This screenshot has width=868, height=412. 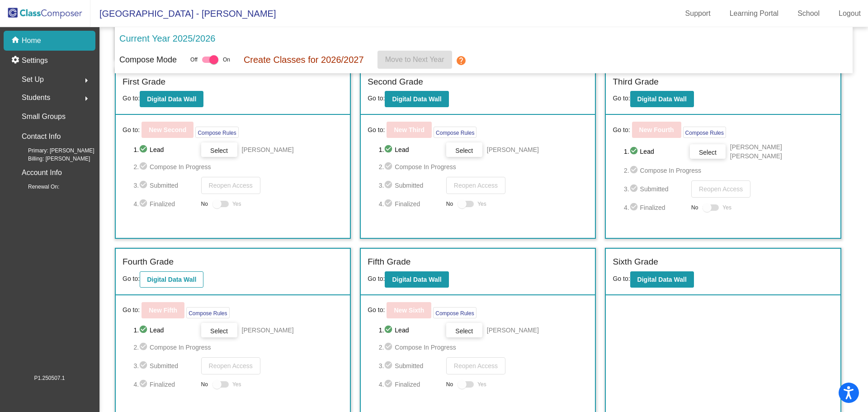 I want to click on button: New Fifth, so click(x=163, y=310).